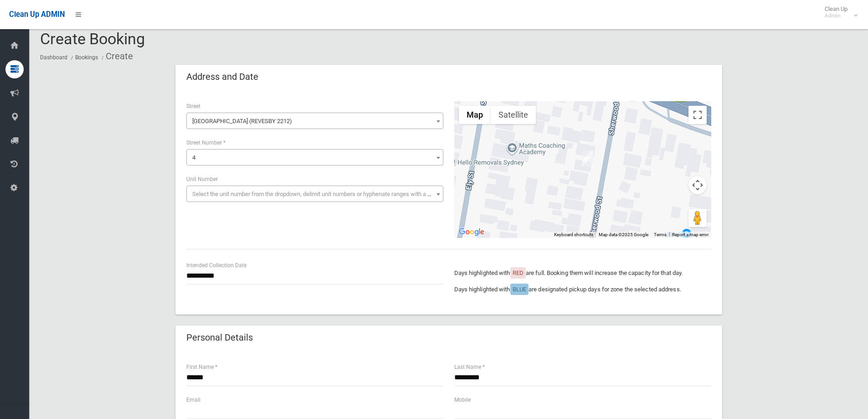  I want to click on a: Terms (opens in new tab), so click(660, 234).